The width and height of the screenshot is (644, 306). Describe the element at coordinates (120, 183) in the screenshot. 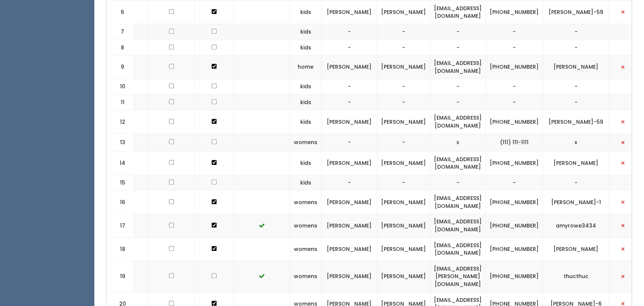

I see `td: 15` at that location.